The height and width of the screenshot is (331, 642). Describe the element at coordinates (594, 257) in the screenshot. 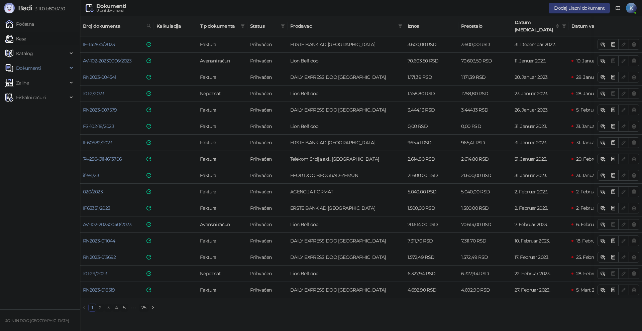

I see `span: 25. Februar 2023.` at that location.